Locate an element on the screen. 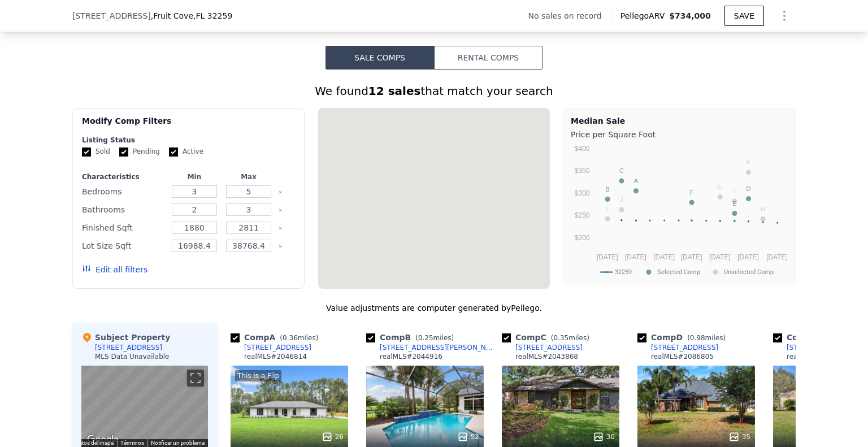  div: Bathrooms is located at coordinates (123, 210).